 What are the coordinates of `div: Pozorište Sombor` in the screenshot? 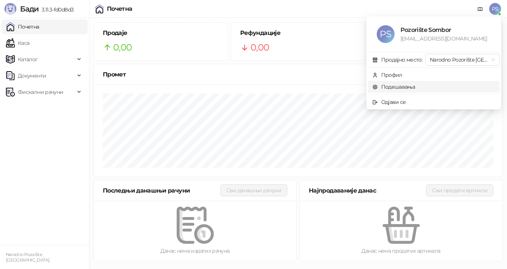 It's located at (445, 30).